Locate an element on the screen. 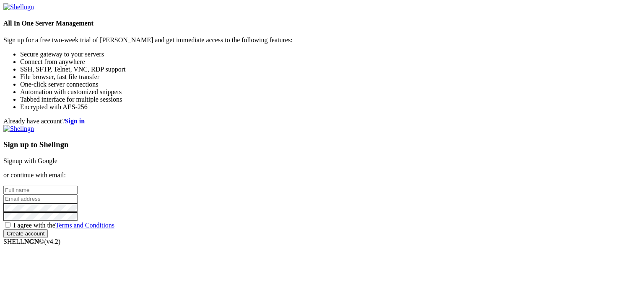  a: Sign in is located at coordinates (75, 121).